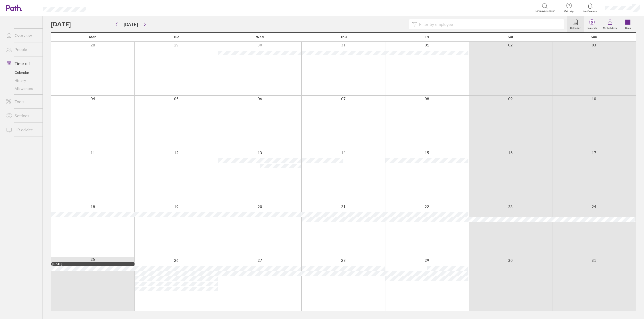 This screenshot has height=319, width=644. I want to click on span: Employee search, so click(545, 11).